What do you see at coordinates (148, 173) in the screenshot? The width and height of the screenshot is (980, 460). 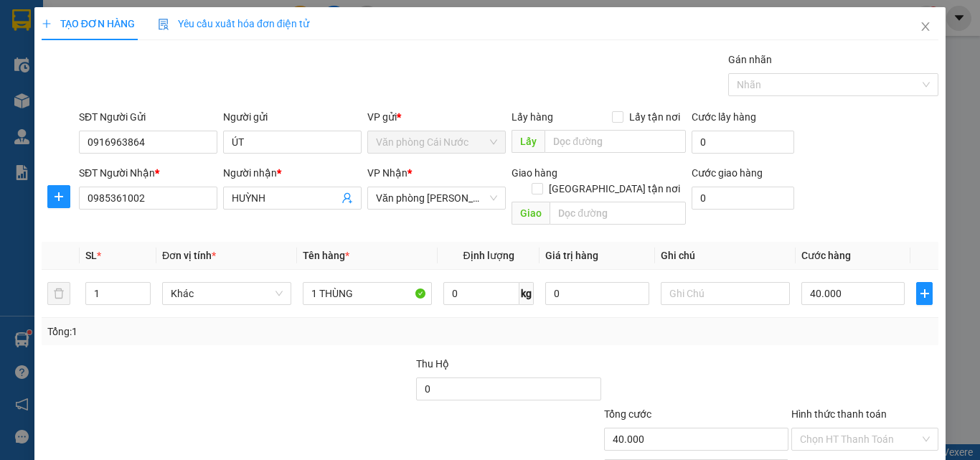 I see `div: SĐT Người Nhận` at bounding box center [148, 173].